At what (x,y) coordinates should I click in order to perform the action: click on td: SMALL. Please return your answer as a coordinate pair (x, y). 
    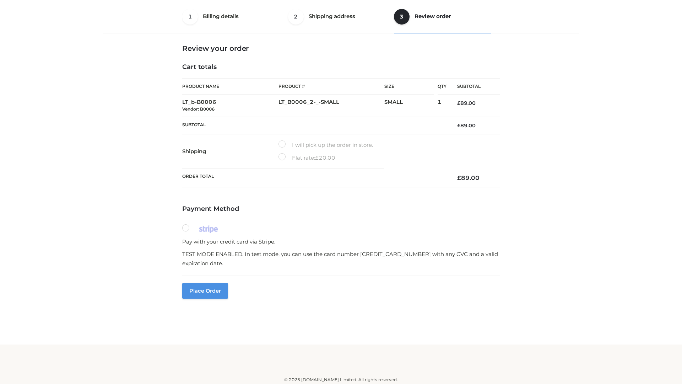
    Looking at the image, I should click on (411, 105).